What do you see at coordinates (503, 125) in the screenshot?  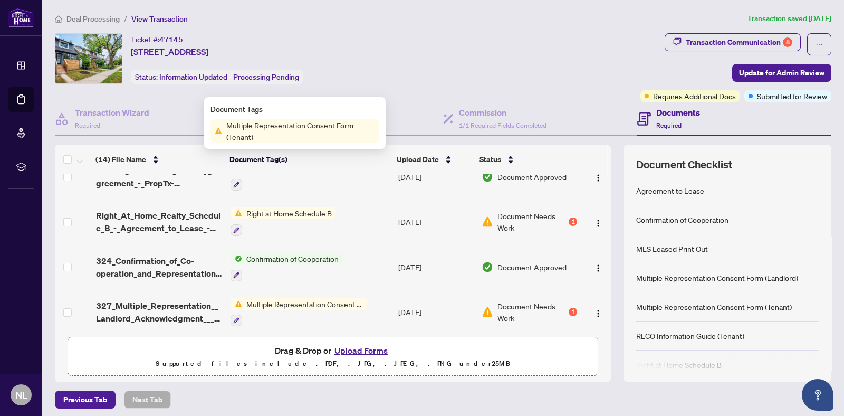 I see `span: 1/1 Required Fields Completed` at bounding box center [503, 125].